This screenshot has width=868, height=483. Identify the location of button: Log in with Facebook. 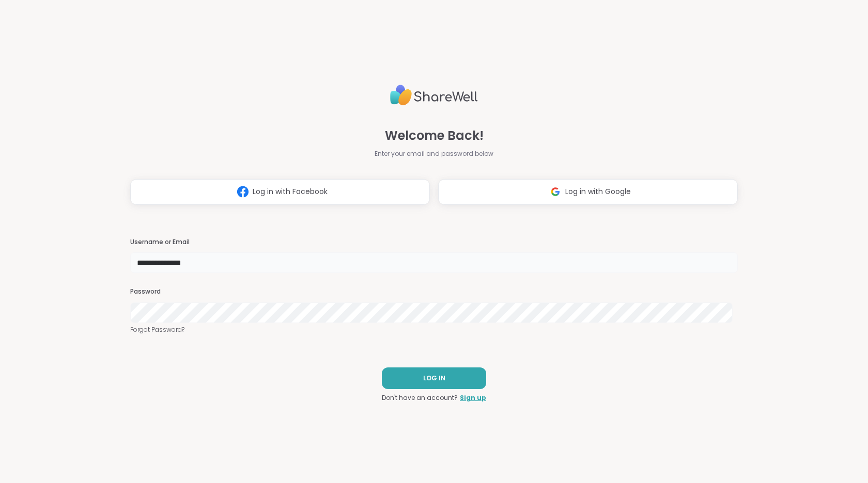
(280, 192).